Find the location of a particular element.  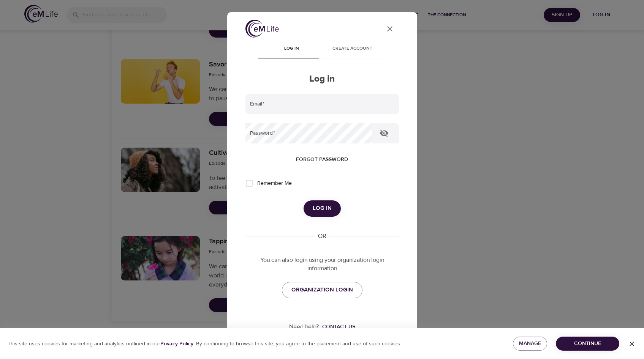

div: disabled tabs example is located at coordinates (322, 49).